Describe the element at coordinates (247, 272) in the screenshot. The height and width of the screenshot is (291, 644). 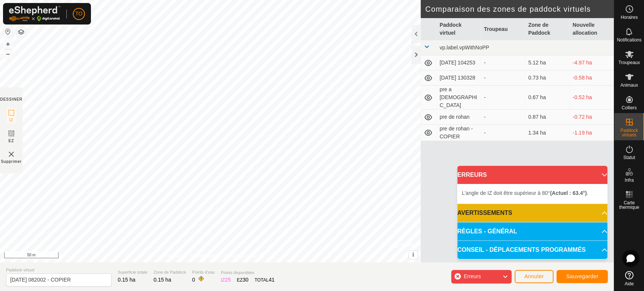
I see `span: Points disponibles` at that location.